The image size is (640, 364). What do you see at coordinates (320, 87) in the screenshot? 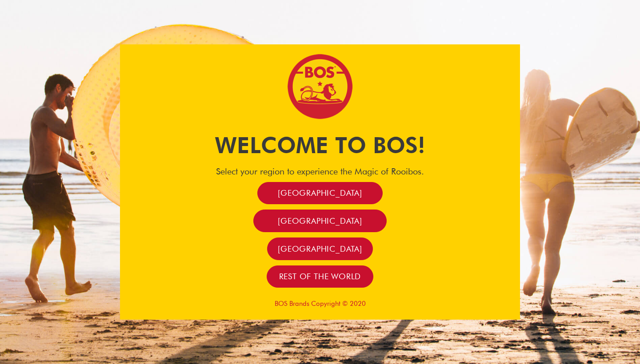
I see `img: Bos Brands` at bounding box center [320, 87].